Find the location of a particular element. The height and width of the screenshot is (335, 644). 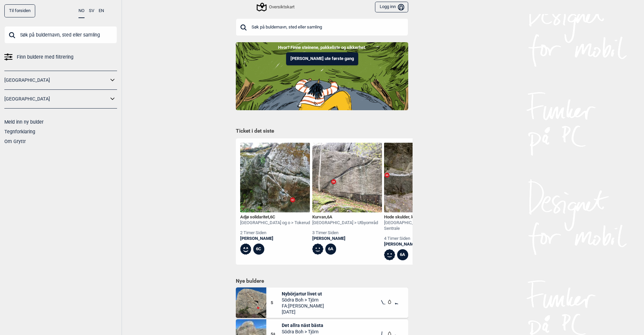

div: Hode skulder, kne og... , is located at coordinates (419, 217).